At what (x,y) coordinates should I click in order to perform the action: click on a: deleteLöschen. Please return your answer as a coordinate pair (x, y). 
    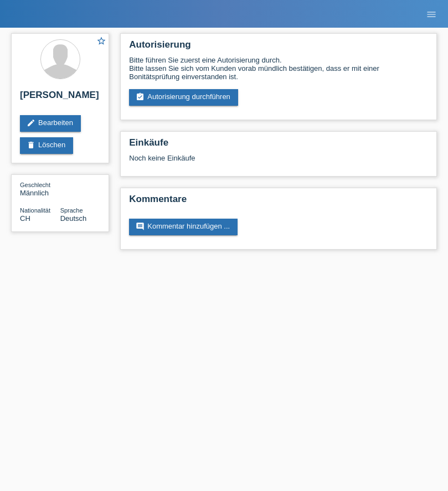
    Looking at the image, I should click on (46, 146).